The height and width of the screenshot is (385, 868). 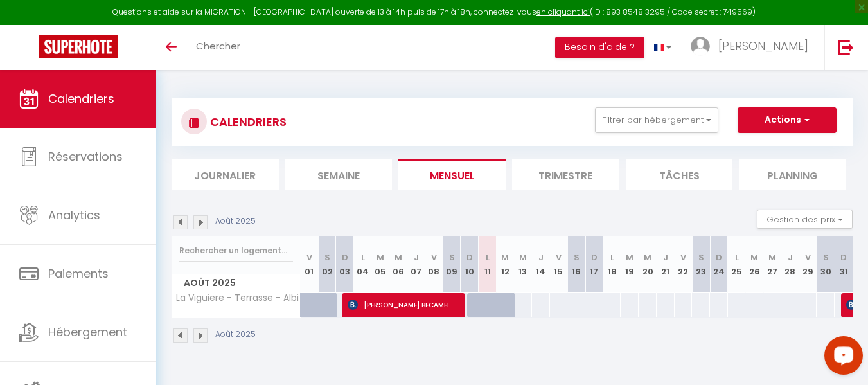 What do you see at coordinates (380, 264) in the screenshot?
I see `th: 05` at bounding box center [380, 264].